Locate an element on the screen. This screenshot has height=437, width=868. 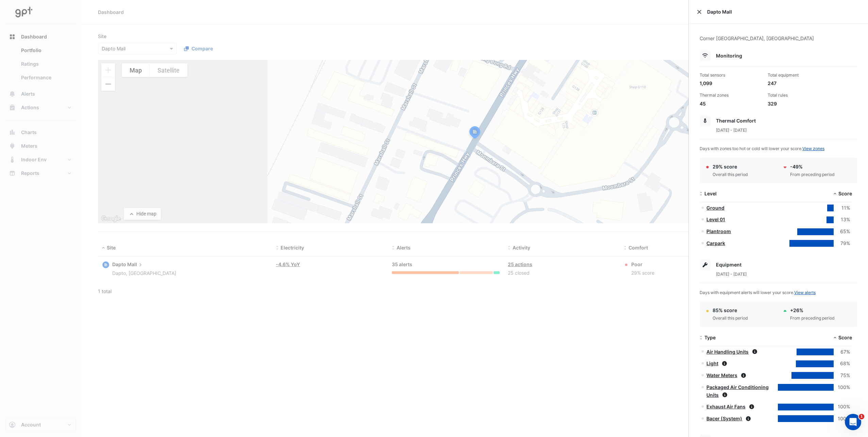
span: Days with equipment alerts will lower your score. is located at coordinates (757, 293).